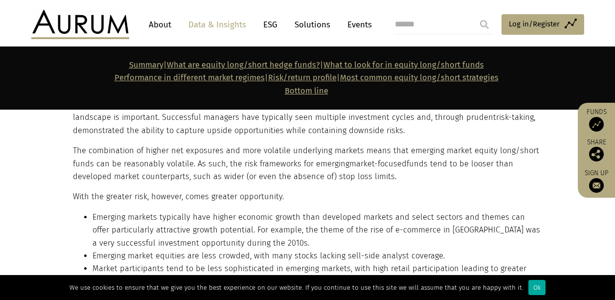  I want to click on a: Solutions, so click(312, 24).